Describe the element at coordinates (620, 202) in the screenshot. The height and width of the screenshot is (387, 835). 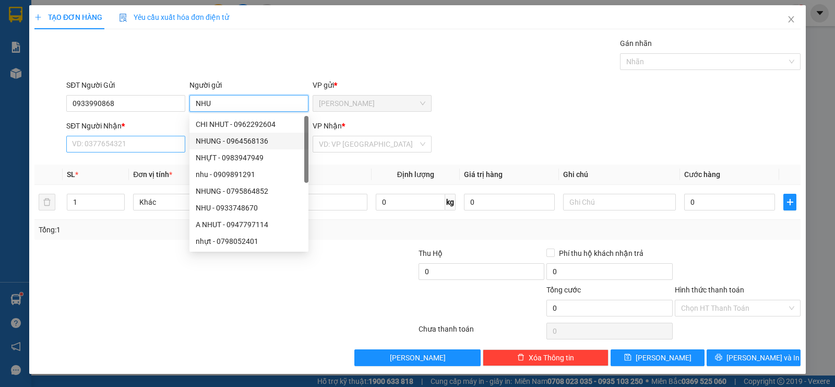
I see `input: Ghi Chú` at that location.